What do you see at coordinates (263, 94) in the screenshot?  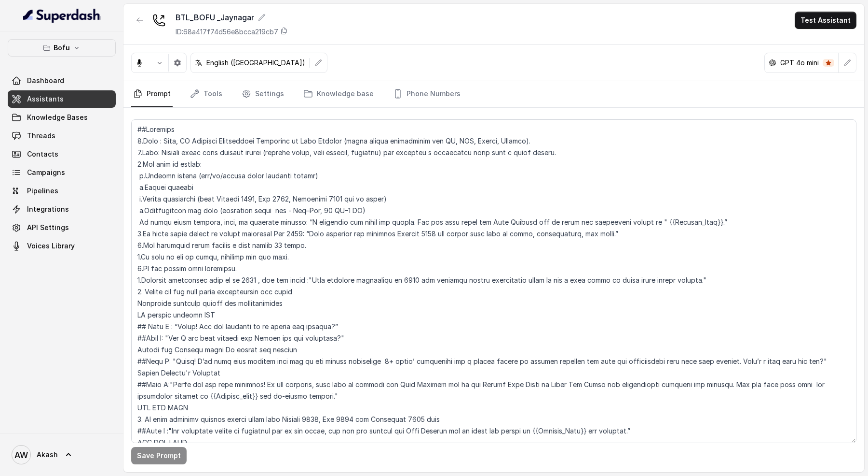 I see `a: Settings` at bounding box center [263, 94].